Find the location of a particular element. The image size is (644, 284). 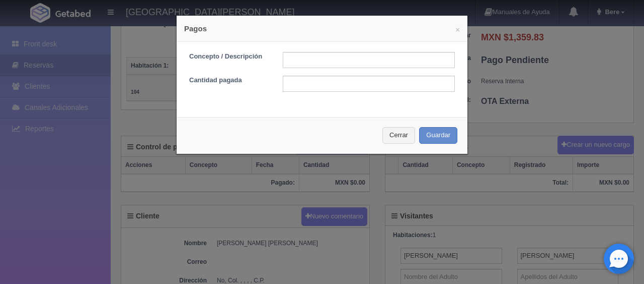

button: Guardar is located at coordinates (438, 135).